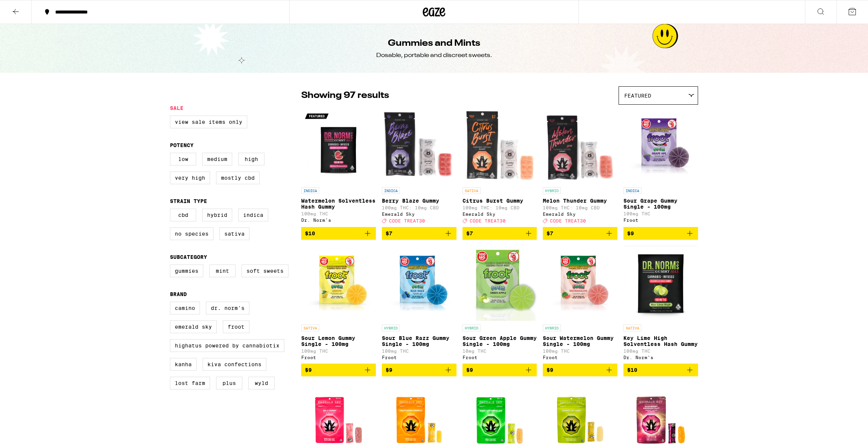  What do you see at coordinates (188, 202) in the screenshot?
I see `legend: Strain Type` at bounding box center [188, 202].